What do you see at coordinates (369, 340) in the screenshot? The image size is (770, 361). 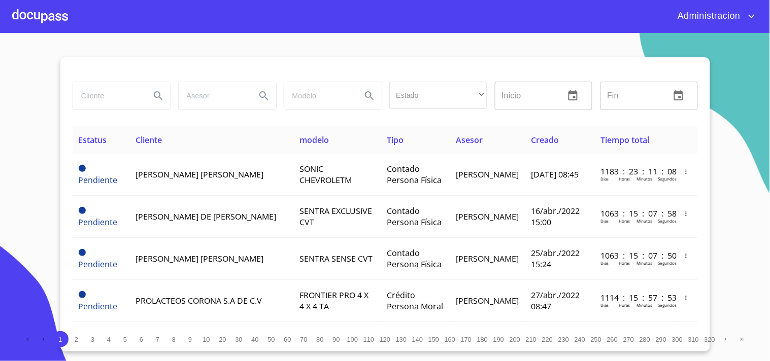 I see `button: 110` at bounding box center [369, 340].